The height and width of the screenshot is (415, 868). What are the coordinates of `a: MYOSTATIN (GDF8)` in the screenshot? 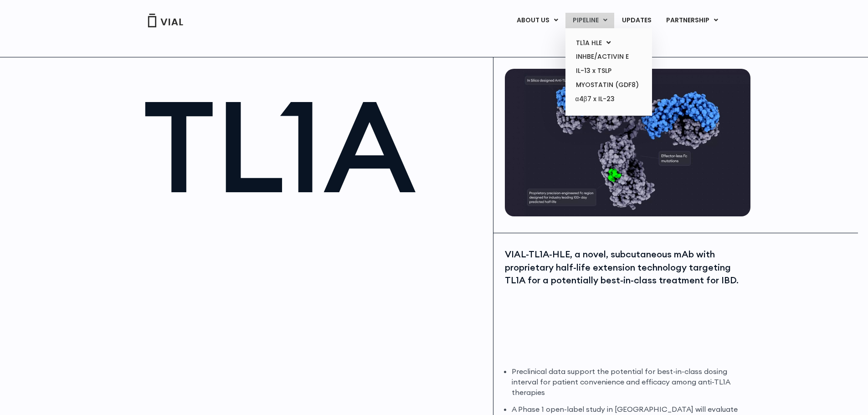 It's located at (609, 85).